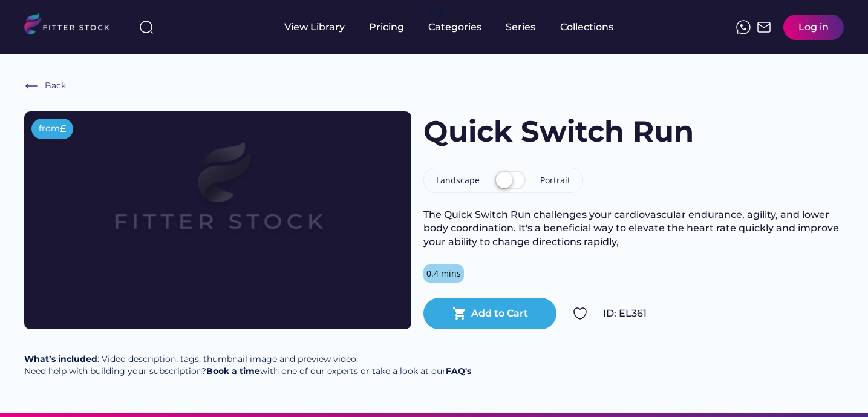 The image size is (868, 417). What do you see at coordinates (587, 28) in the screenshot?
I see `div: Collections` at bounding box center [587, 28].